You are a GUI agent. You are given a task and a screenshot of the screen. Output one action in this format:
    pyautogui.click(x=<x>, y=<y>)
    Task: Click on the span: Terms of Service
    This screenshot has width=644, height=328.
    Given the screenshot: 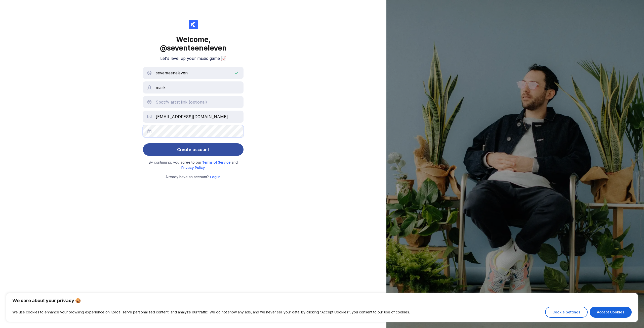 What is the action you would take?
    pyautogui.click(x=217, y=162)
    